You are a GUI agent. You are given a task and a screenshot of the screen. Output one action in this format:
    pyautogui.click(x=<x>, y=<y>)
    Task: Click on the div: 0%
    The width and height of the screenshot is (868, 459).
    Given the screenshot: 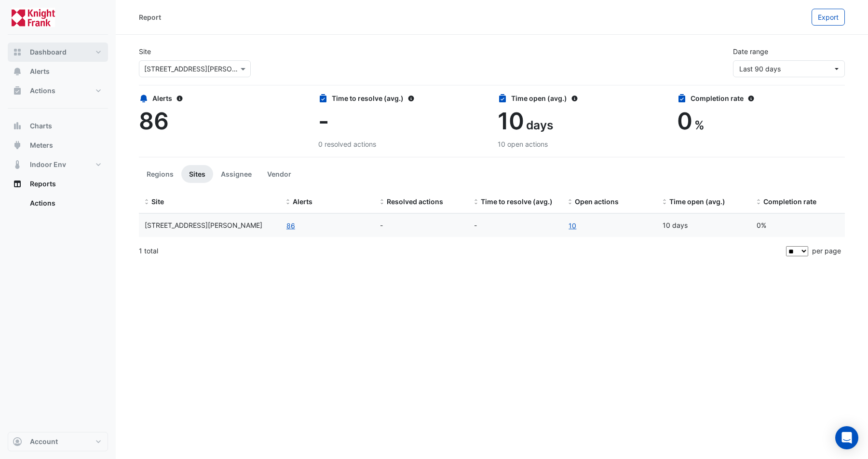 What is the action you would take?
    pyautogui.click(x=798, y=225)
    